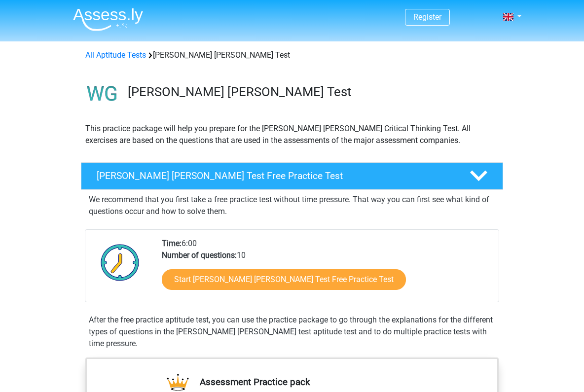 The image size is (584, 392). I want to click on b: Time:, so click(171, 243).